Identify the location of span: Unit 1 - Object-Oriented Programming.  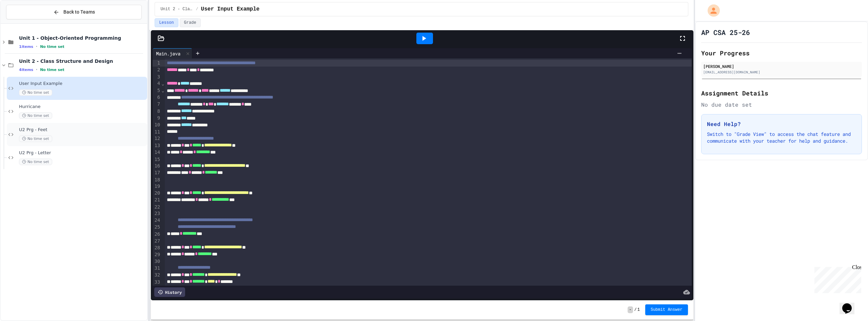
(82, 38).